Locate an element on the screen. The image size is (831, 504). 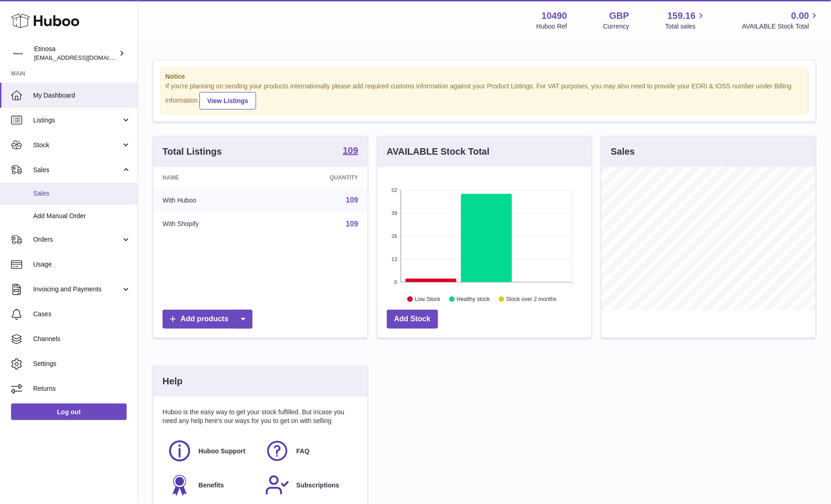
a: FAQ is located at coordinates (309, 451).